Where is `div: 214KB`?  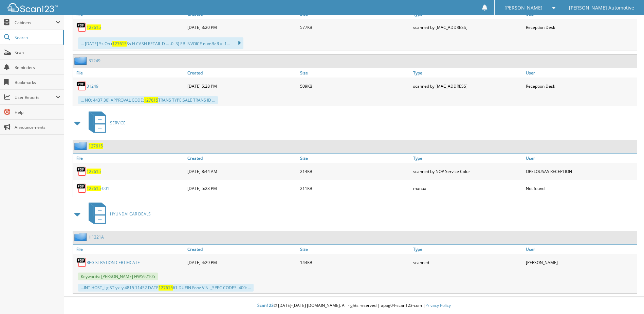
div: 214KB is located at coordinates (355, 171).